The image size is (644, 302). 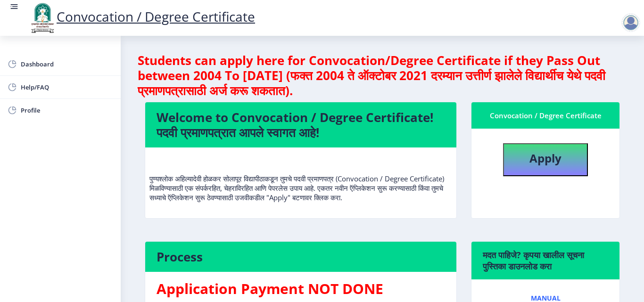 I want to click on span: Help/FAQ, so click(x=67, y=87).